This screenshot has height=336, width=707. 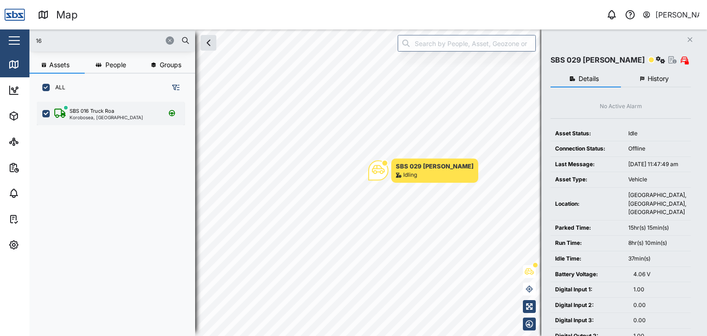 What do you see at coordinates (467, 43) in the screenshot?
I see `input: Search by People, Asset, Geozone or Place` at bounding box center [467, 43].